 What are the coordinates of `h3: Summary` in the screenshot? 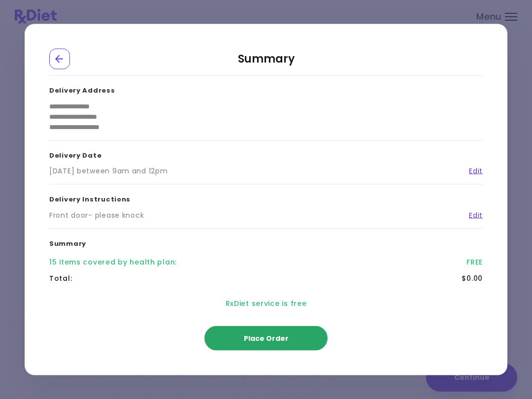 It's located at (266, 242).